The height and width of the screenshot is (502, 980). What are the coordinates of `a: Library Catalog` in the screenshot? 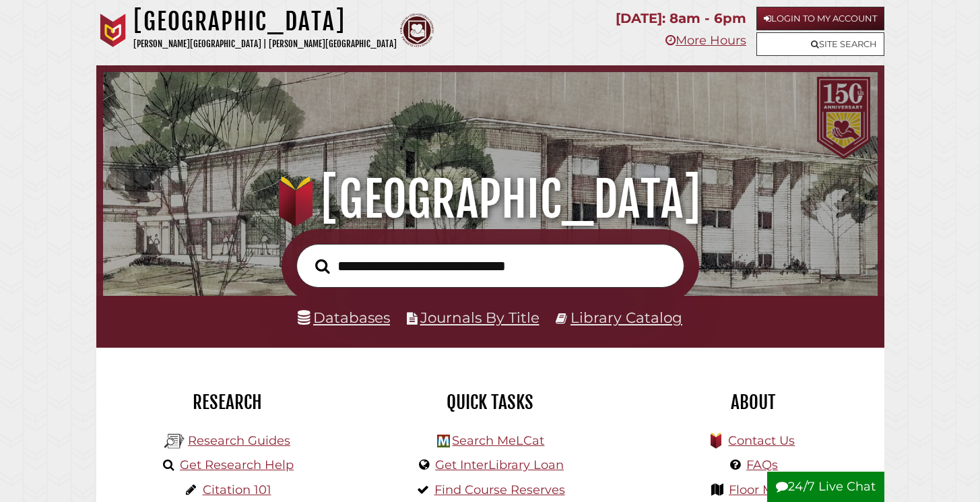 It's located at (626, 318).